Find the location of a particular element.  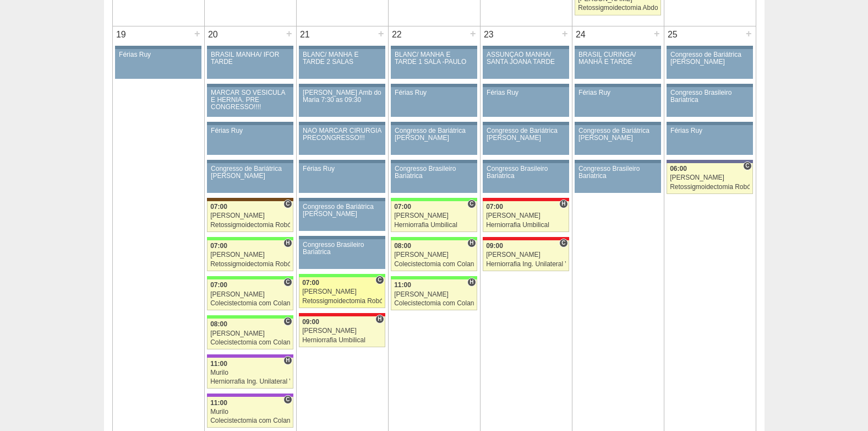

div: 22 is located at coordinates (397, 35).